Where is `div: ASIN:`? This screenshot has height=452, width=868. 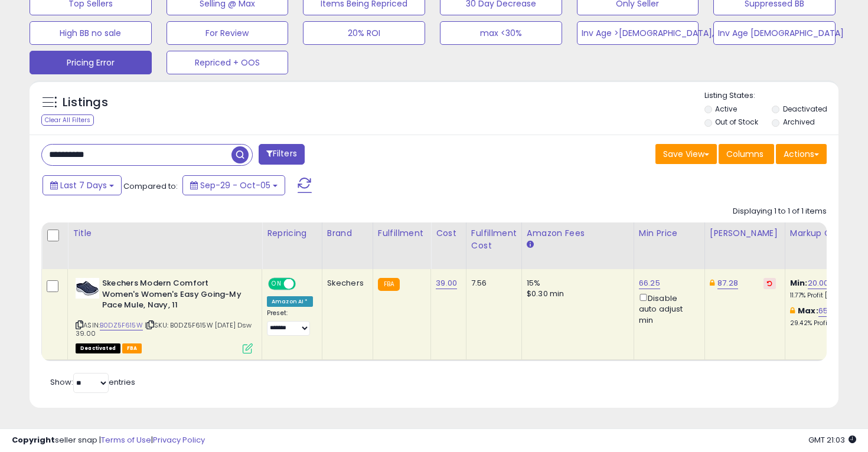 div: ASIN: is located at coordinates (164, 315).